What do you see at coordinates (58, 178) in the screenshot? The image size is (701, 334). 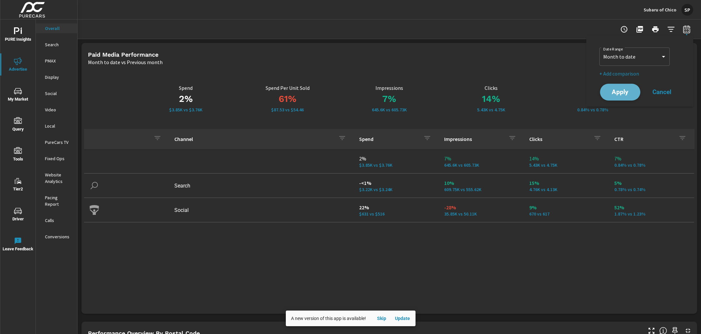 I see `p: Website Analytics` at bounding box center [58, 178].